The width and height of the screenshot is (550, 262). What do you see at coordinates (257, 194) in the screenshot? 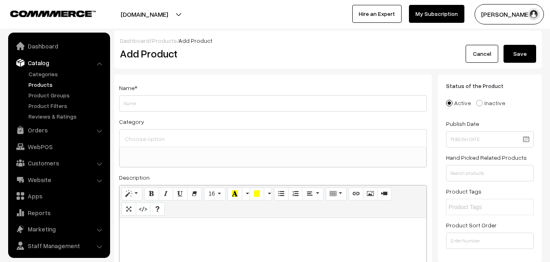
I see `button: Background Color` at bounding box center [257, 194].